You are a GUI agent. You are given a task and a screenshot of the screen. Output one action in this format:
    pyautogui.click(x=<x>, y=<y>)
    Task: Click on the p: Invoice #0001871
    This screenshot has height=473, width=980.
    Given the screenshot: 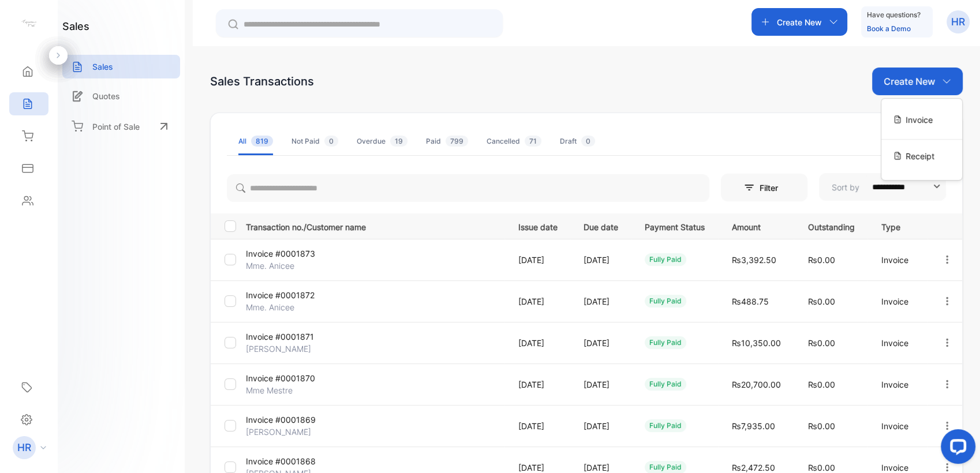 What is the action you would take?
    pyautogui.click(x=289, y=336)
    